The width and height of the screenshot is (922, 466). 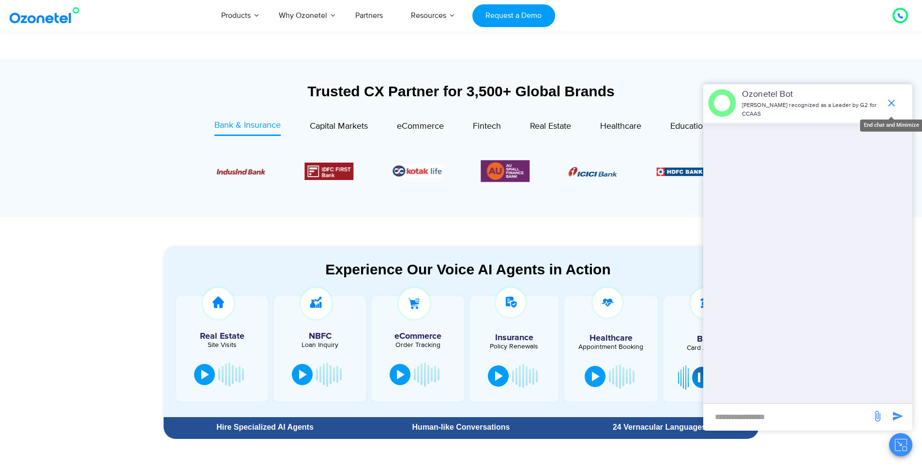 What do you see at coordinates (514, 338) in the screenshot?
I see `h5: Insurance` at bounding box center [514, 338].